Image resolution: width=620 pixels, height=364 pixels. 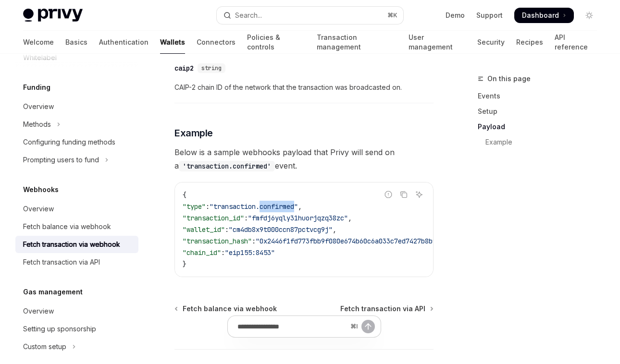 I want to click on div: caip2, so click(x=184, y=68).